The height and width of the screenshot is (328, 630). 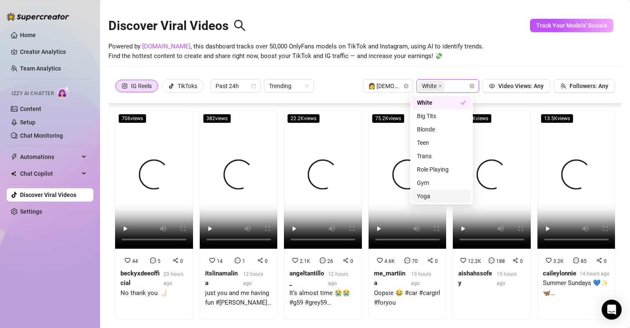 What do you see at coordinates (28, 35) in the screenshot?
I see `a: Home` at bounding box center [28, 35].